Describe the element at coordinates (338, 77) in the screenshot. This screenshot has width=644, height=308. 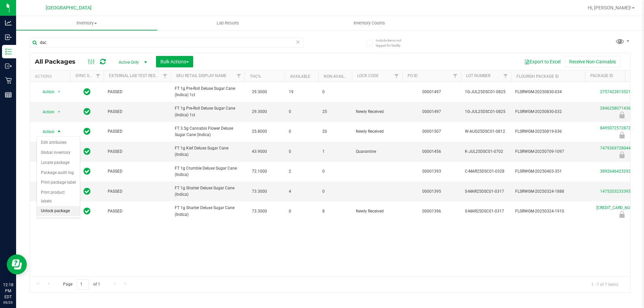
I see `a: Non-Available` at that location.